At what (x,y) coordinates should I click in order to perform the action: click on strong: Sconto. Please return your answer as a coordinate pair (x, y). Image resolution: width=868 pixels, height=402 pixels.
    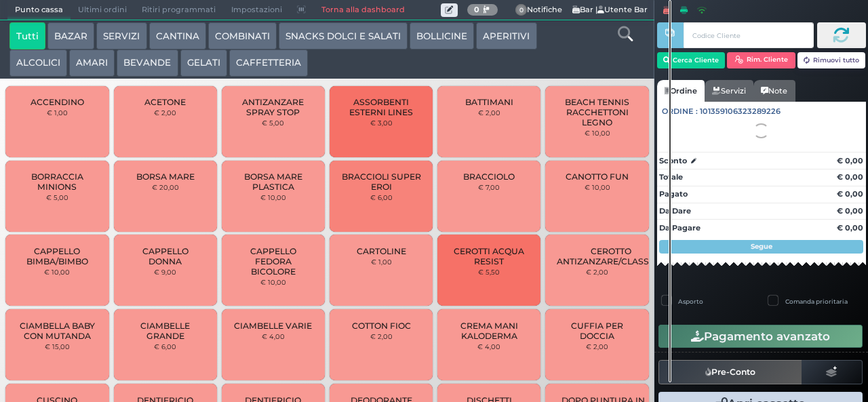
    Looking at the image, I should click on (673, 160).